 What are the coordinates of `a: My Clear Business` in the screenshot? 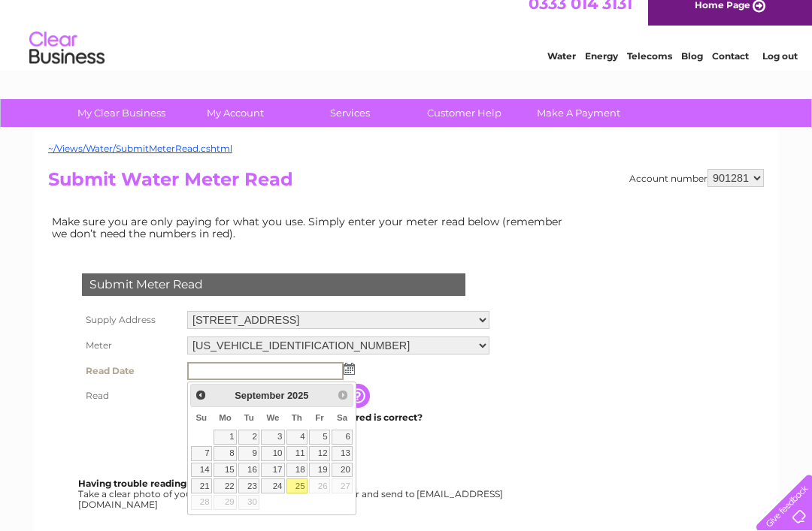 It's located at (121, 113).